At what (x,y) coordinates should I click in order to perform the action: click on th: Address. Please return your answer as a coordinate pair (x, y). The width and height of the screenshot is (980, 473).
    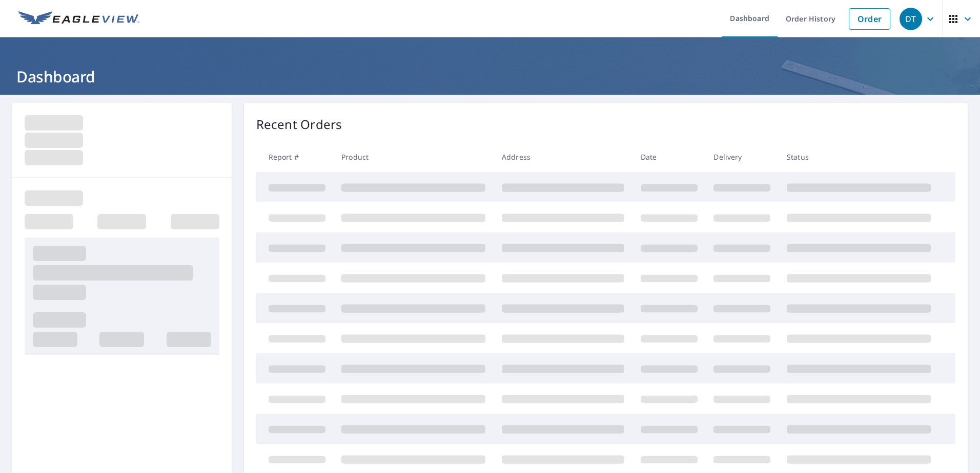
    Looking at the image, I should click on (563, 157).